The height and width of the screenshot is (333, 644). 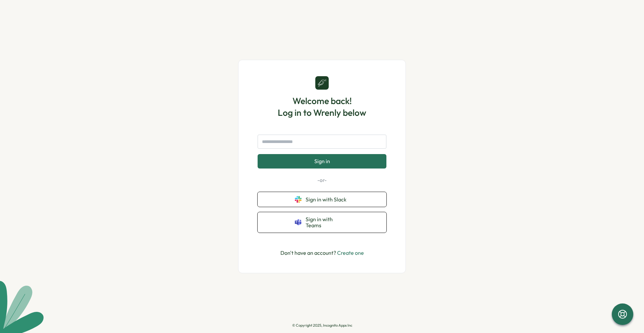 I want to click on h1: Welcome back! Log in to Wrenly below, so click(x=322, y=107).